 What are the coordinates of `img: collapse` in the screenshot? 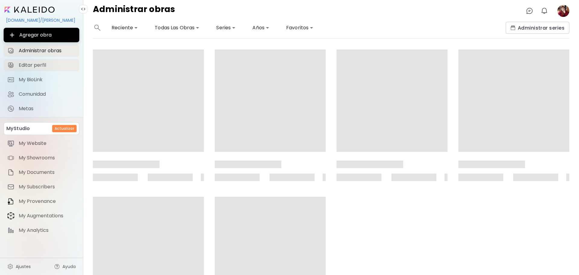 It's located at (83, 9).